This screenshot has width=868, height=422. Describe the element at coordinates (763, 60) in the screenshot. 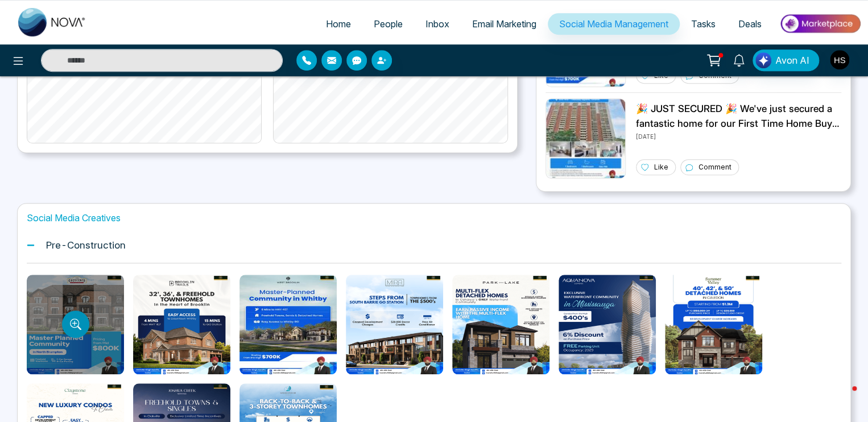

I see `img: Lead Flow` at that location.